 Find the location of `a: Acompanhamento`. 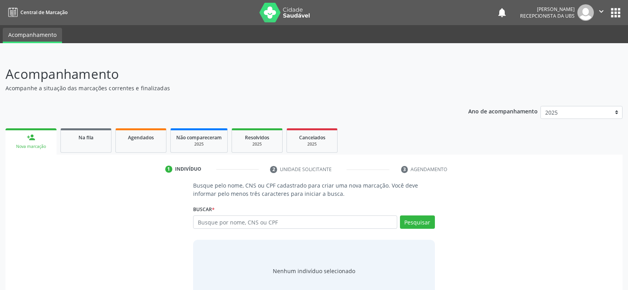

a: Acompanhamento is located at coordinates (32, 35).